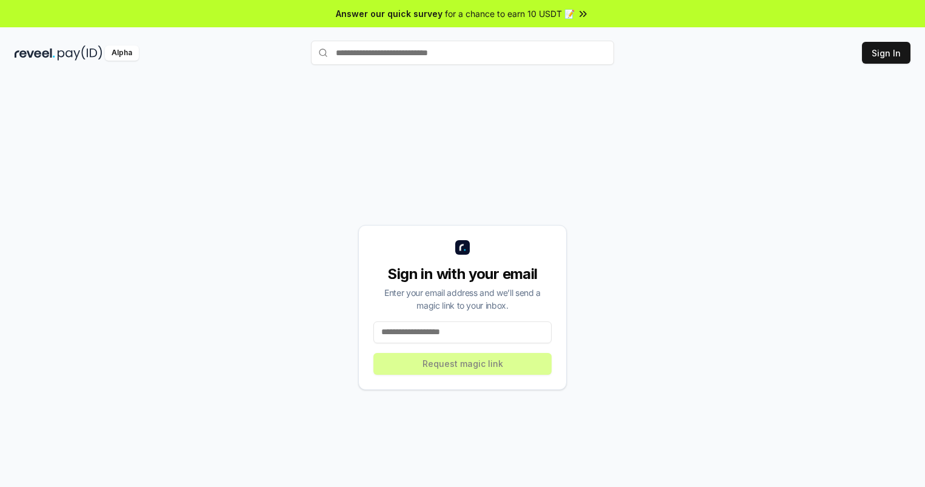 The height and width of the screenshot is (487, 925). I want to click on button: Sign In, so click(886, 53).